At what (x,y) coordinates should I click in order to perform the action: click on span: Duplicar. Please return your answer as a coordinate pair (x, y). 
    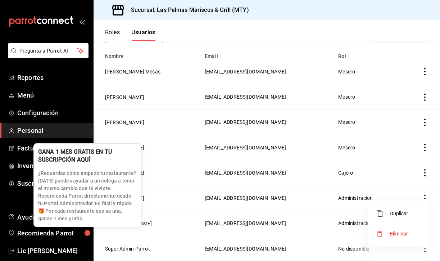
    Looking at the image, I should click on (392, 213).